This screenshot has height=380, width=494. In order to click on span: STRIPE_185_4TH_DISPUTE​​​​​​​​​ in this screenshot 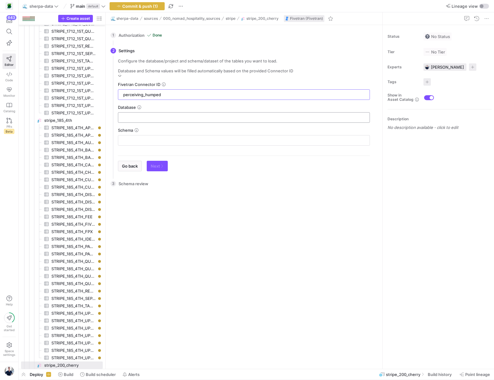, I will do `click(73, 209)`.